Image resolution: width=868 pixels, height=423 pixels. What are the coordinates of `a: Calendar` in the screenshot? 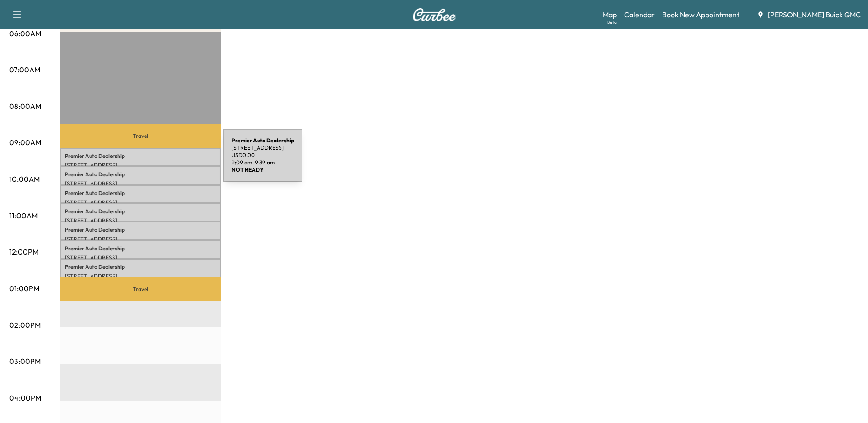 It's located at (639, 15).